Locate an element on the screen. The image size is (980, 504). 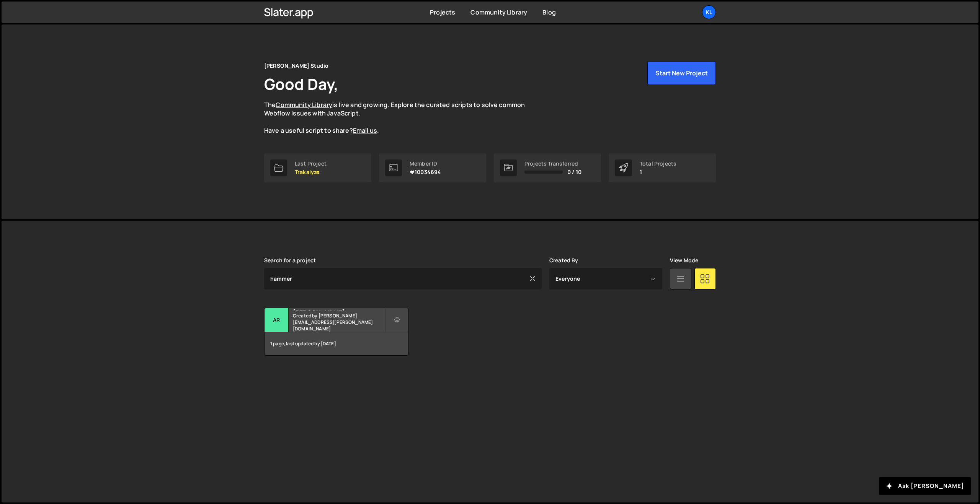
div: Member ID is located at coordinates (425, 164).